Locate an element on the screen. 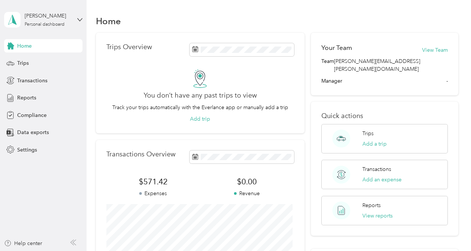  h2: You don’t have any past trips to view is located at coordinates (200, 95).